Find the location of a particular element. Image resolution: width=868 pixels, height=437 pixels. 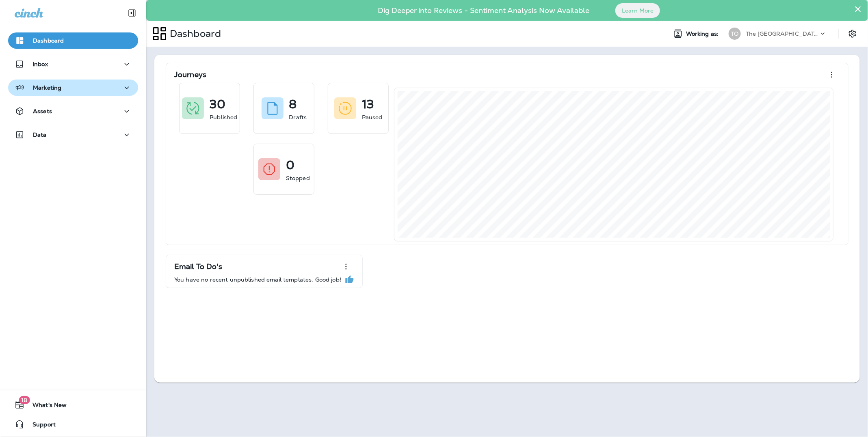

p: Email To Do's is located at coordinates (198, 266).